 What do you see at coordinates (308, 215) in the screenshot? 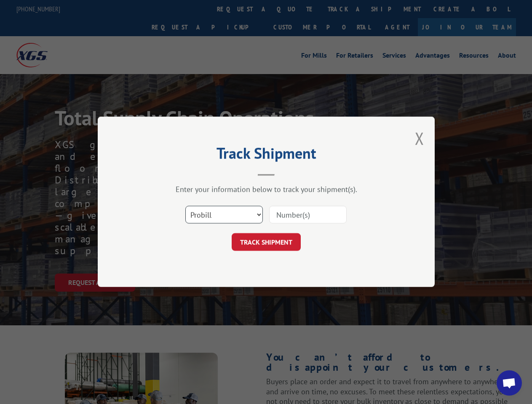
I see `input: Number(s)` at bounding box center [308, 215].